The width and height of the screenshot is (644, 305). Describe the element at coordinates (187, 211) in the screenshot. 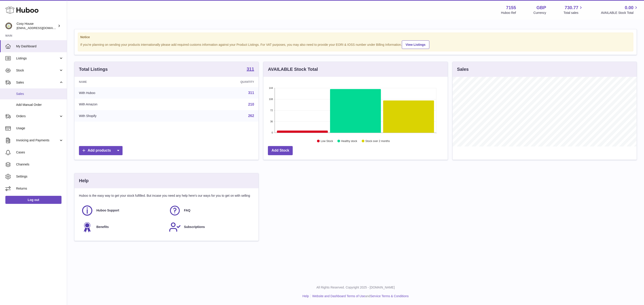

I see `span: FAQ` at that location.